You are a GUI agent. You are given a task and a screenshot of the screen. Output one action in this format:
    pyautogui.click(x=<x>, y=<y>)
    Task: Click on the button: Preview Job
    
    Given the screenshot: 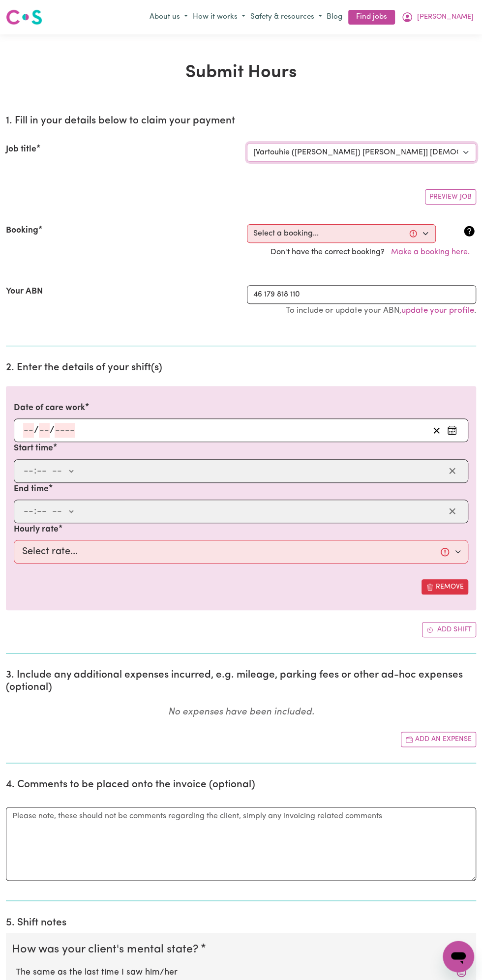 What is the action you would take?
    pyautogui.click(x=450, y=197)
    